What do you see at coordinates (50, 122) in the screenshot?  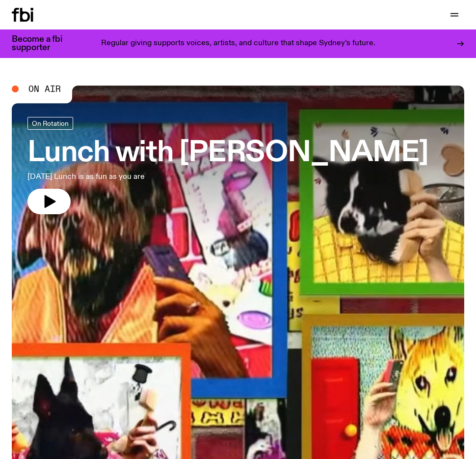 I see `span: On Rotation` at bounding box center [50, 122].